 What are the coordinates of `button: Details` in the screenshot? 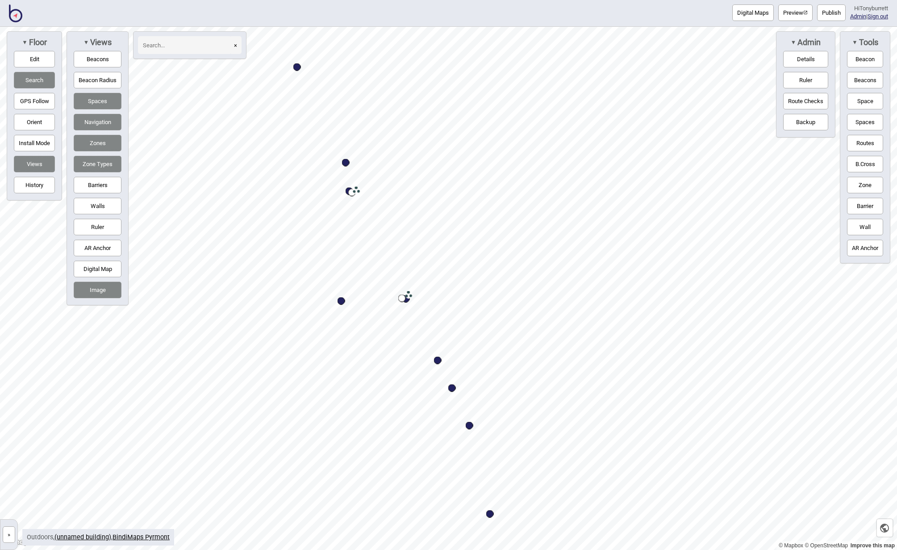 It's located at (806, 59).